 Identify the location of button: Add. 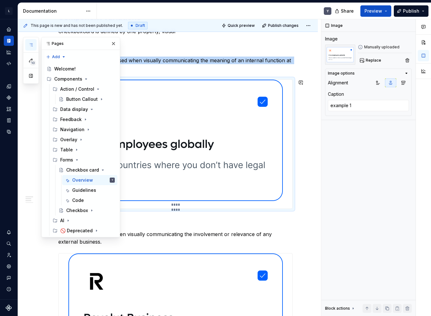
(56, 57).